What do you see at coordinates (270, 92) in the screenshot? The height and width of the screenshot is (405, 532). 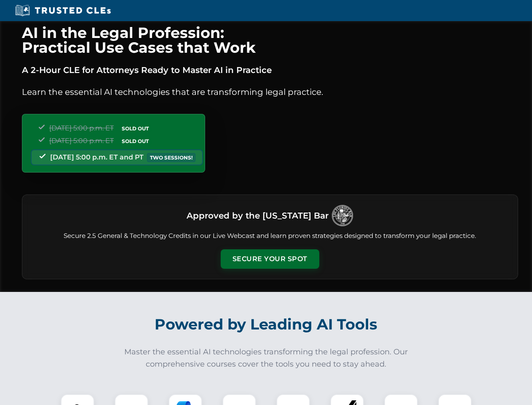 I see `p: Learn the essential AI technologies that are transforming legal practice.` at bounding box center [270, 92].